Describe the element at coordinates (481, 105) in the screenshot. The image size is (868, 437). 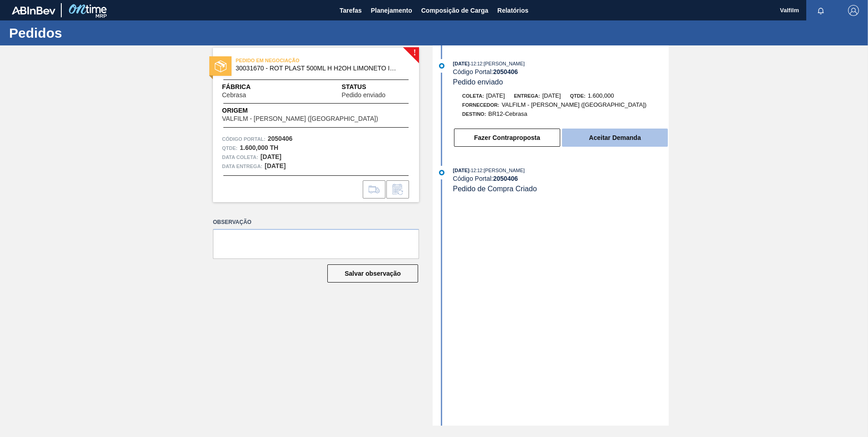
I see `span: Fornecedor:` at that location.